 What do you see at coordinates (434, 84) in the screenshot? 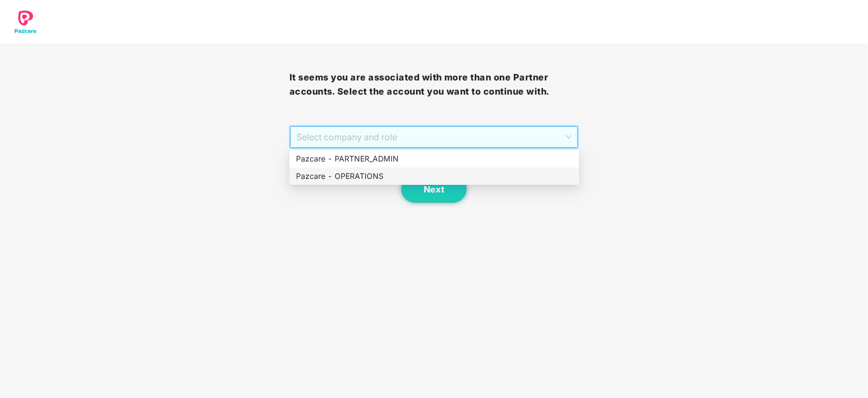
I see `h3: It seems you are associated with more than one Partner accounts. Select the account you want to c...` at bounding box center [434, 84].